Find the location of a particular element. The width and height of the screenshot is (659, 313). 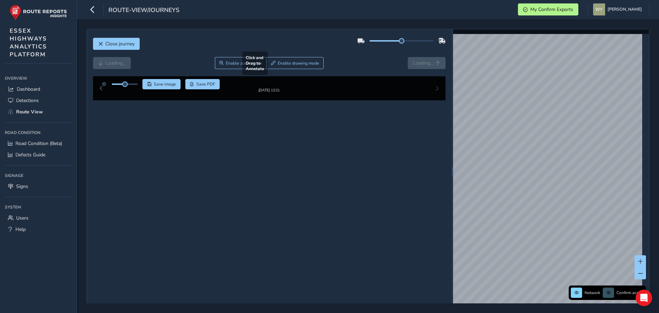

span: Detections is located at coordinates (27, 100).